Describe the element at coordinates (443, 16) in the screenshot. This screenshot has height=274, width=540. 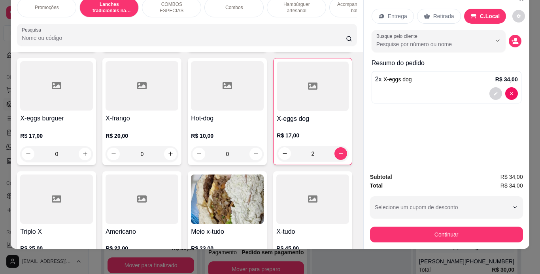
I see `p: Retirada` at that location.